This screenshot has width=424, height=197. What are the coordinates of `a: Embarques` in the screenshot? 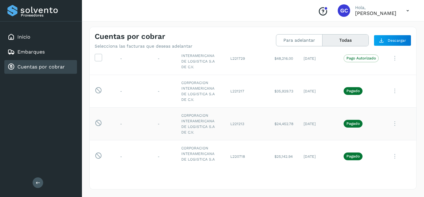 It's located at (31, 52).